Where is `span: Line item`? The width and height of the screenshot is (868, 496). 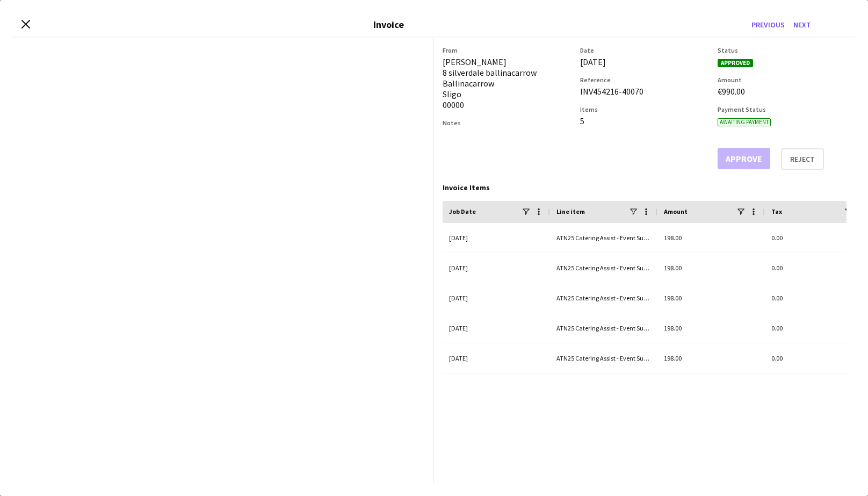
span: Line item is located at coordinates (570, 212).